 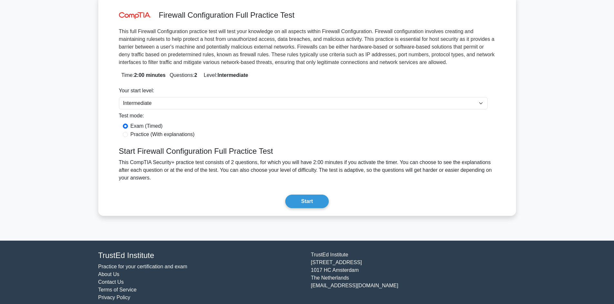 What do you see at coordinates (303, 117) in the screenshot?
I see `div: Test mode:` at bounding box center [303, 117].